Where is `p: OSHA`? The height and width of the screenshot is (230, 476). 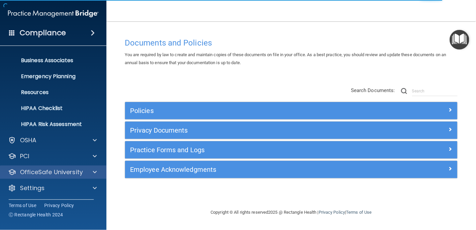 p: OSHA is located at coordinates (28, 140).